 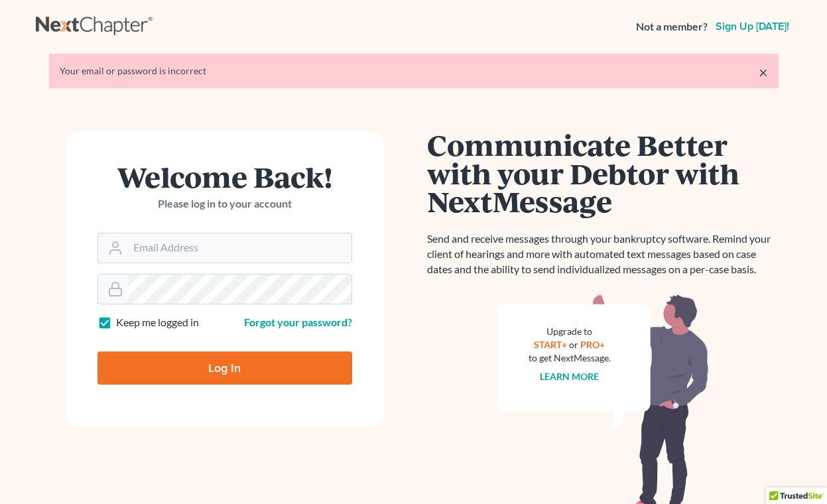 I want to click on p: Please log in to your account, so click(x=225, y=204).